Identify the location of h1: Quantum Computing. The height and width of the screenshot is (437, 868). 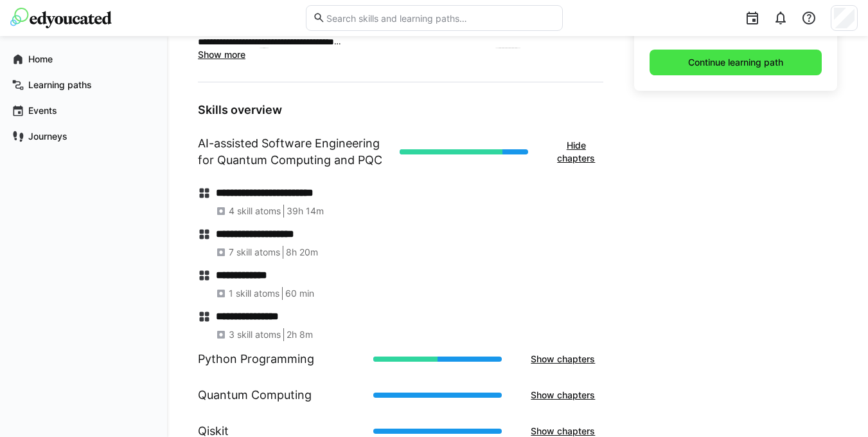
(254, 395).